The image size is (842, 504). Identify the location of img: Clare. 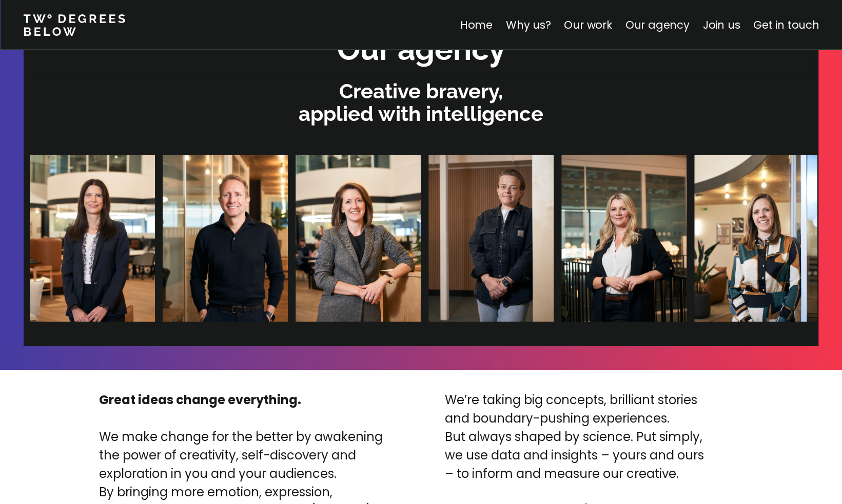
(92, 239).